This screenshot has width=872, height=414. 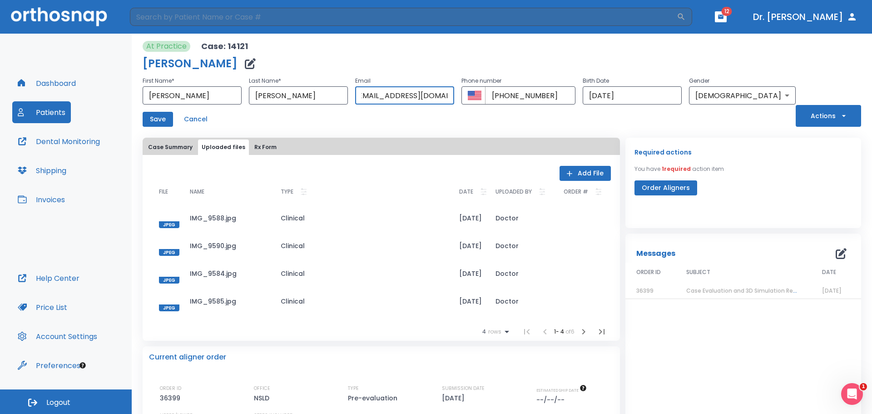 I want to click on p: Current aligner order, so click(x=187, y=357).